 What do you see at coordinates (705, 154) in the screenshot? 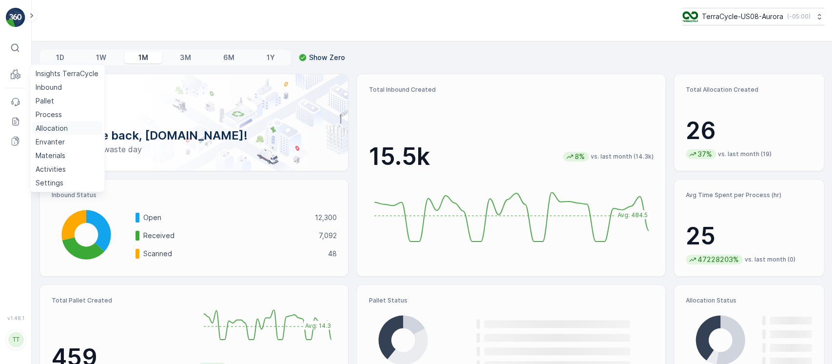
I see `p: 37%` at bounding box center [705, 154].